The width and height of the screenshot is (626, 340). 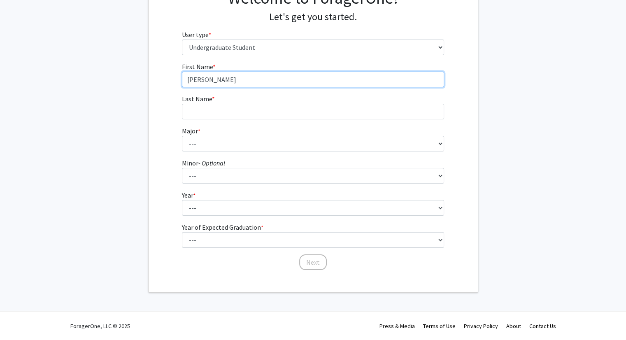 I want to click on label: Major, so click(x=191, y=131).